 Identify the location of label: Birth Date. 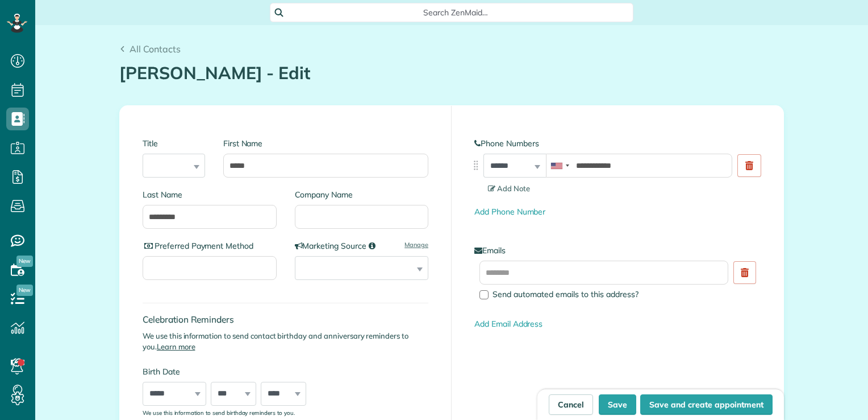
(238, 372).